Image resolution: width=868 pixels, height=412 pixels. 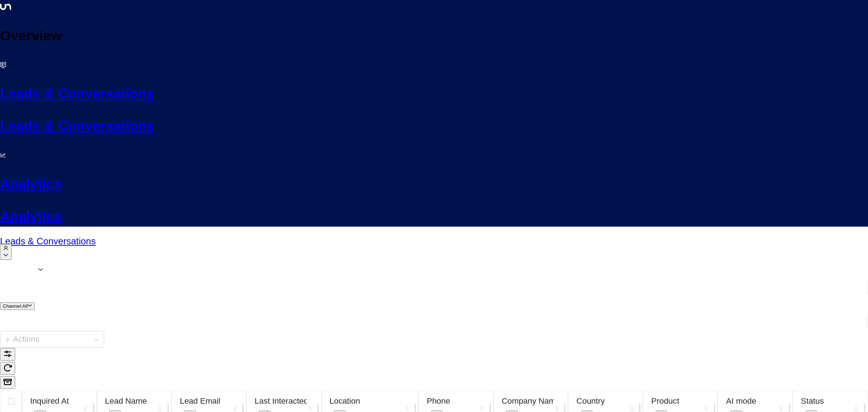 I want to click on div: Lead Email, so click(x=206, y=401).